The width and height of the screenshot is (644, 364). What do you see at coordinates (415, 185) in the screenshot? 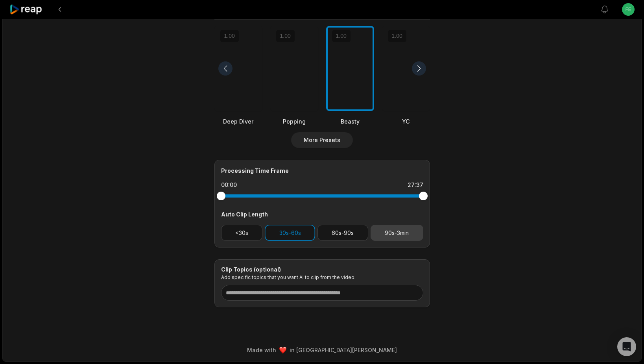
I see `div: 27:37` at bounding box center [415, 185].